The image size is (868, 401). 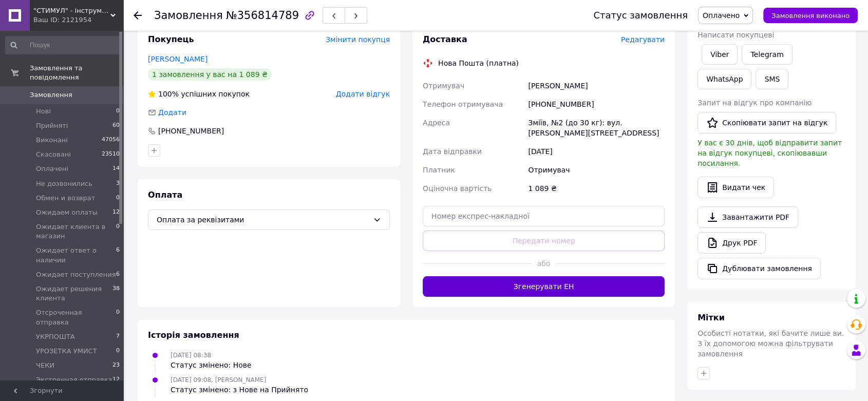 I want to click on span: ЧЕКИ, so click(x=45, y=366).